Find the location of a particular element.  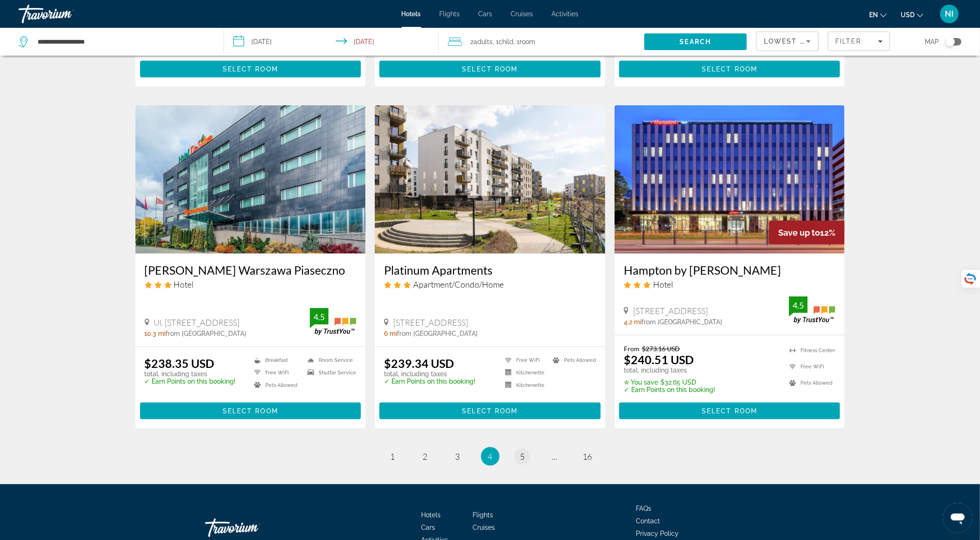

span: ✮ You save is located at coordinates (641, 382).